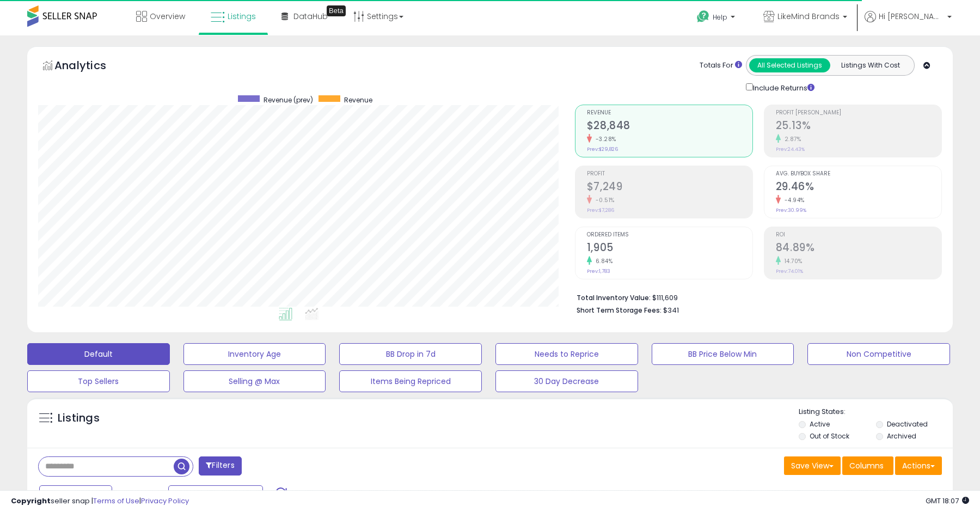 The height and width of the screenshot is (512, 980). I want to click on label: Deactivated, so click(907, 424).